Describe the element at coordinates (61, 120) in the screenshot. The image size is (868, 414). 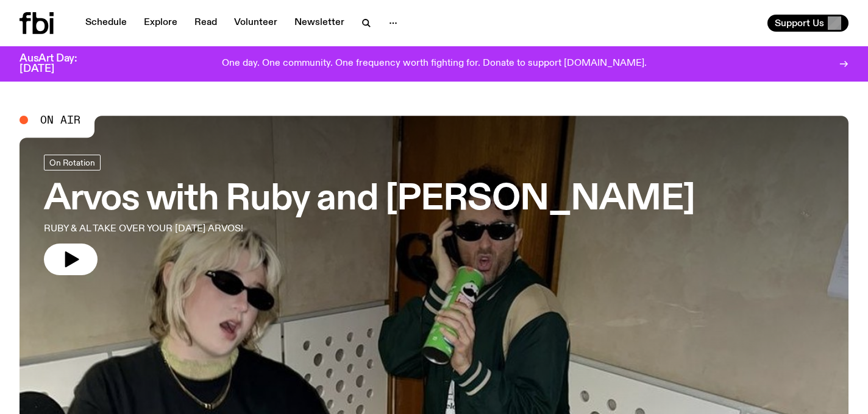
I see `span: On Air` at that location.